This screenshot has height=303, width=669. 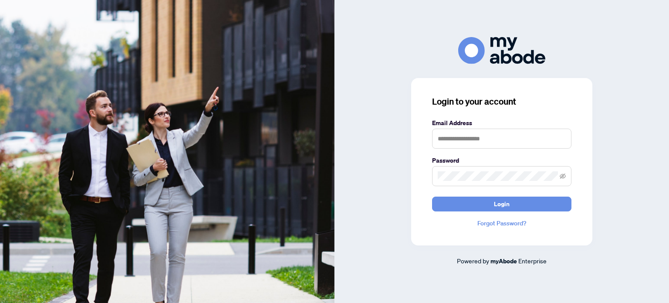 I want to click on button: Login, so click(x=502, y=204).